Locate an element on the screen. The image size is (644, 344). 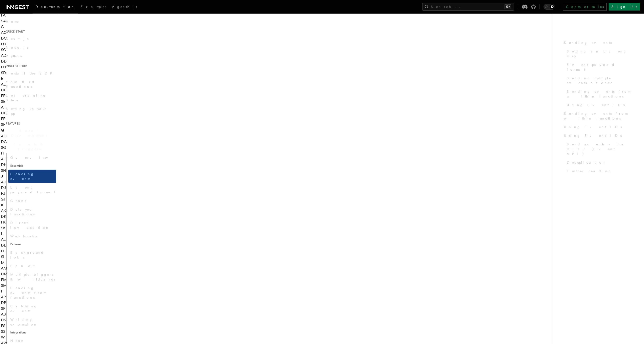
a: Further reading is located at coordinates (599, 171).